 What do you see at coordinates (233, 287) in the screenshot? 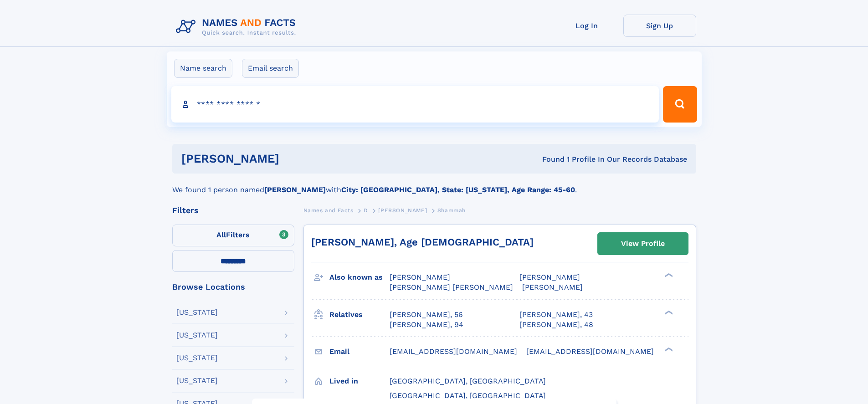
I see `div: Browse Locations` at bounding box center [233, 287].